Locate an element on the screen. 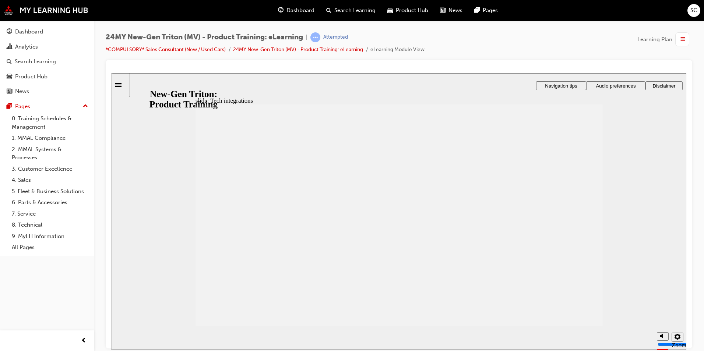 The image size is (704, 351). a: 7. Service is located at coordinates (50, 214).